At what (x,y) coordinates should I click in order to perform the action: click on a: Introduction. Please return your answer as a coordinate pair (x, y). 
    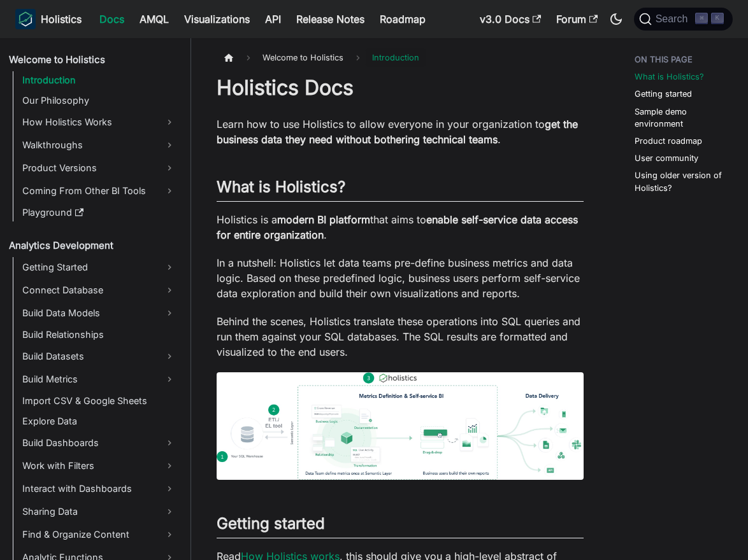
    Looking at the image, I should click on (98, 80).